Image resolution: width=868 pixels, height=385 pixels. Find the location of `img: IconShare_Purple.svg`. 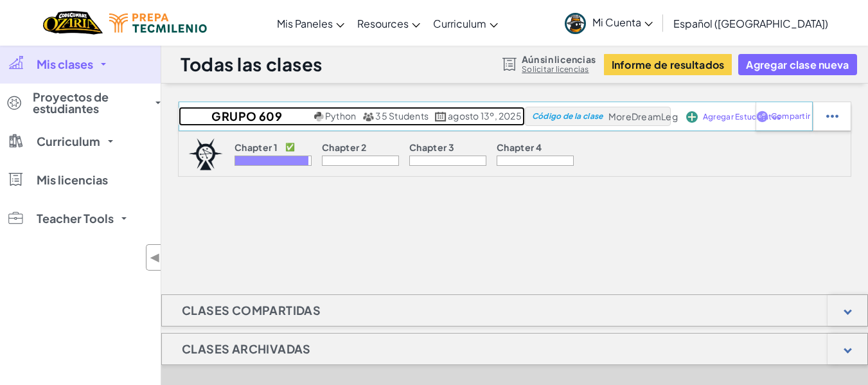

img: IconShare_Purple.svg is located at coordinates (762, 116).